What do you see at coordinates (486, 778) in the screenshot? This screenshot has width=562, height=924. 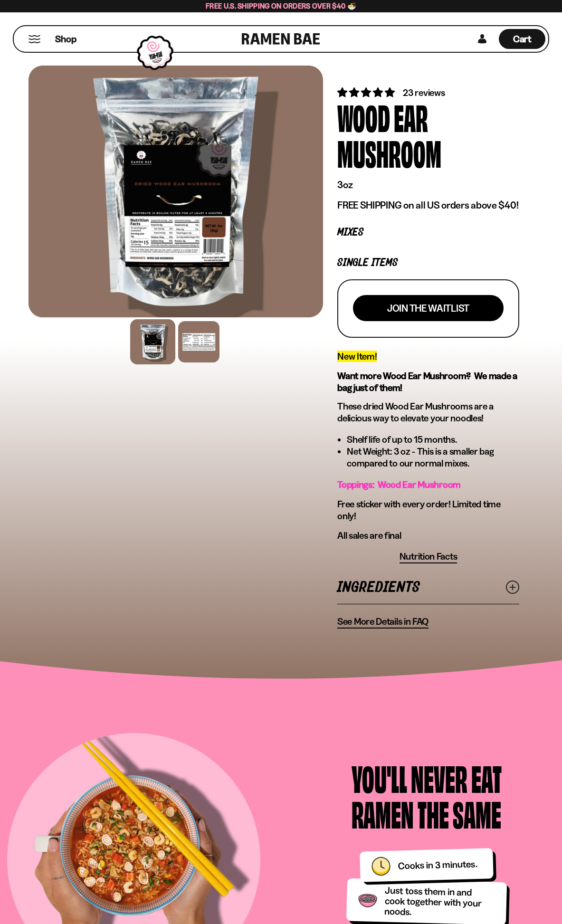 I see `div: Eat` at bounding box center [486, 778].